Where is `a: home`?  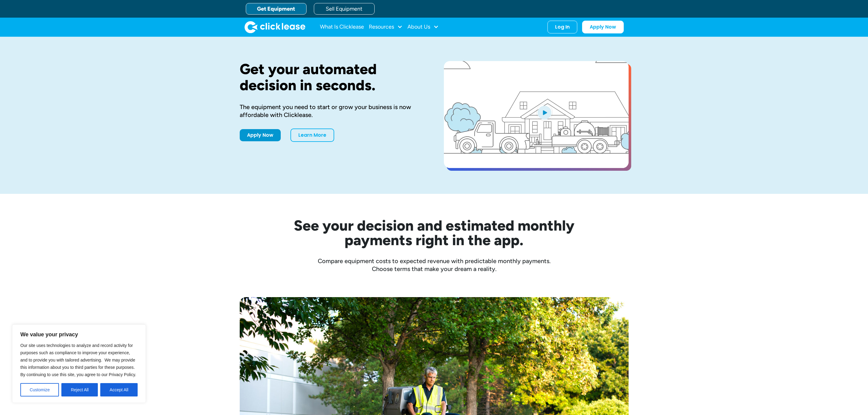
a: home is located at coordinates (275, 27).